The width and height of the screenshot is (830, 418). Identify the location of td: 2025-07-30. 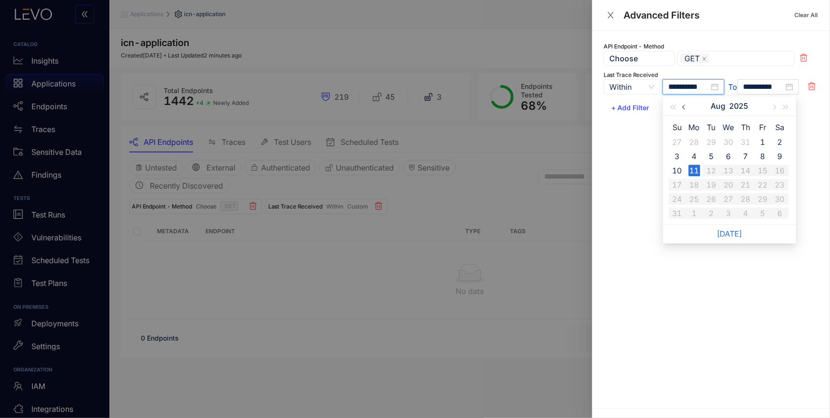
(728, 142).